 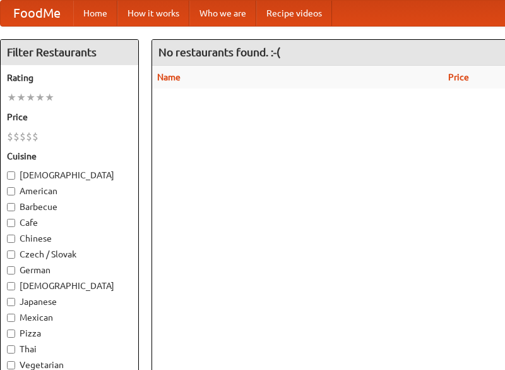 I want to click on input: Vegetarian, so click(x=11, y=365).